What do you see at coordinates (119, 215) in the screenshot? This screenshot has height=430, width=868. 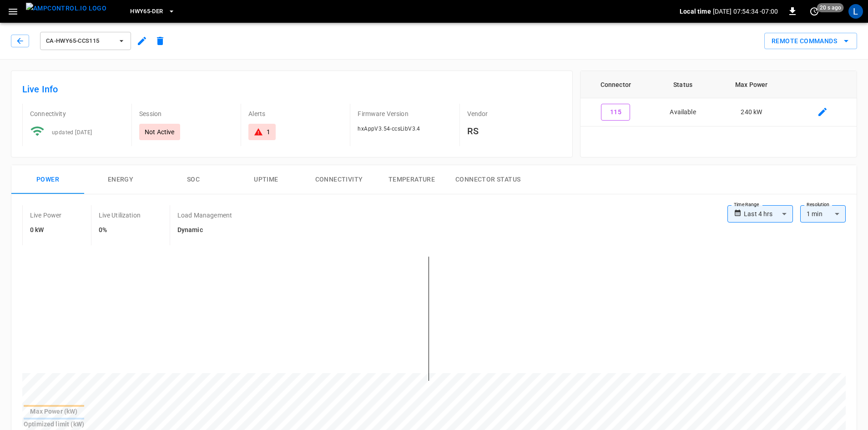 I see `p: Live Utilization` at bounding box center [119, 215].